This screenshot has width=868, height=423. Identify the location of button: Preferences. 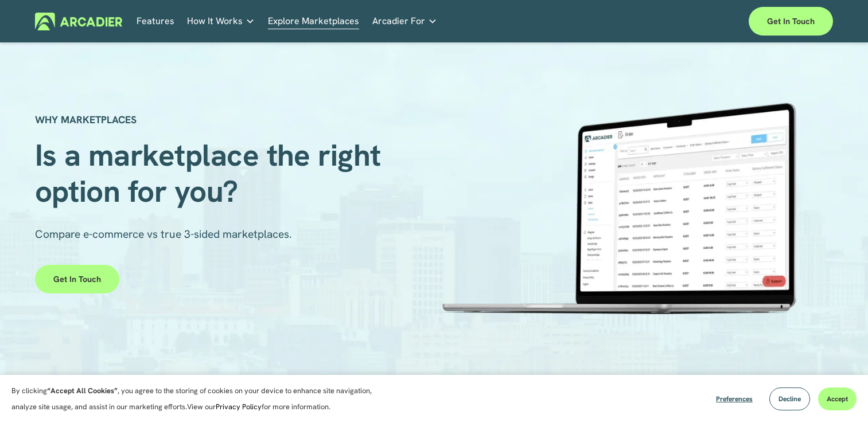
(734, 399).